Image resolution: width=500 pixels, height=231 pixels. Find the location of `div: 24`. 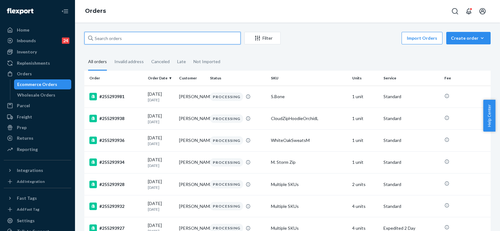

div: 24 is located at coordinates (66, 41).